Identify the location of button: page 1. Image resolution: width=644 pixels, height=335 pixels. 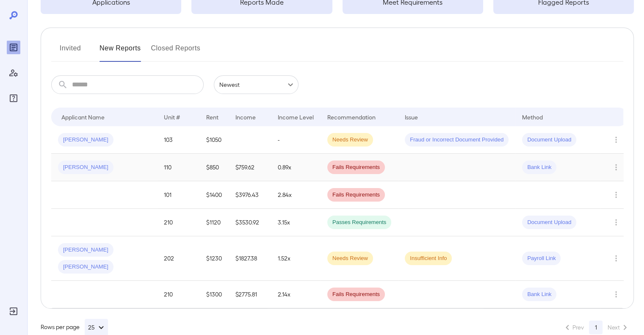
(595, 327).